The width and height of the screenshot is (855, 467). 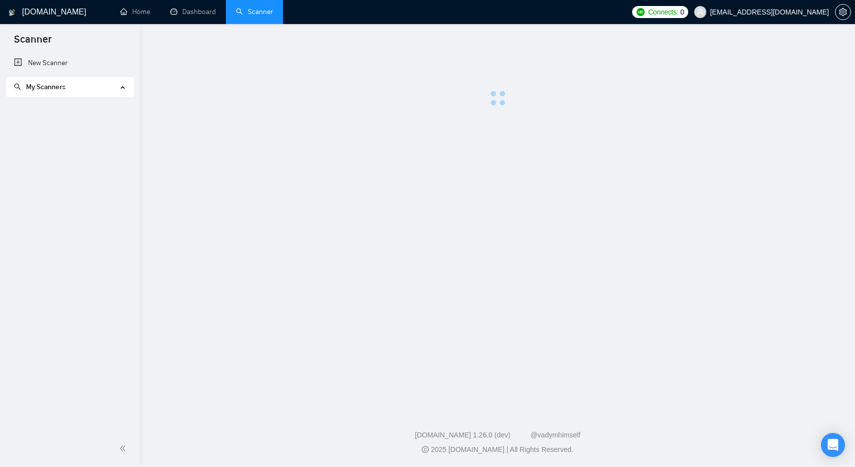 I want to click on div: Open Intercom Messenger, so click(x=833, y=445).